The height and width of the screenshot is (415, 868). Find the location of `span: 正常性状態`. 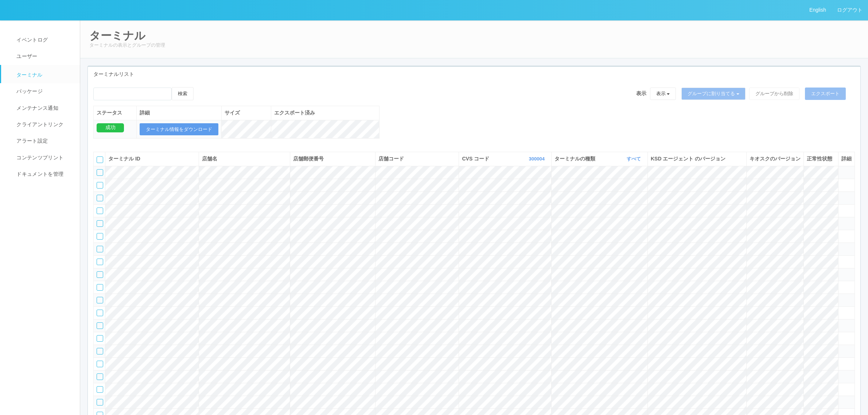

span: 正常性状態 is located at coordinates (819, 159).